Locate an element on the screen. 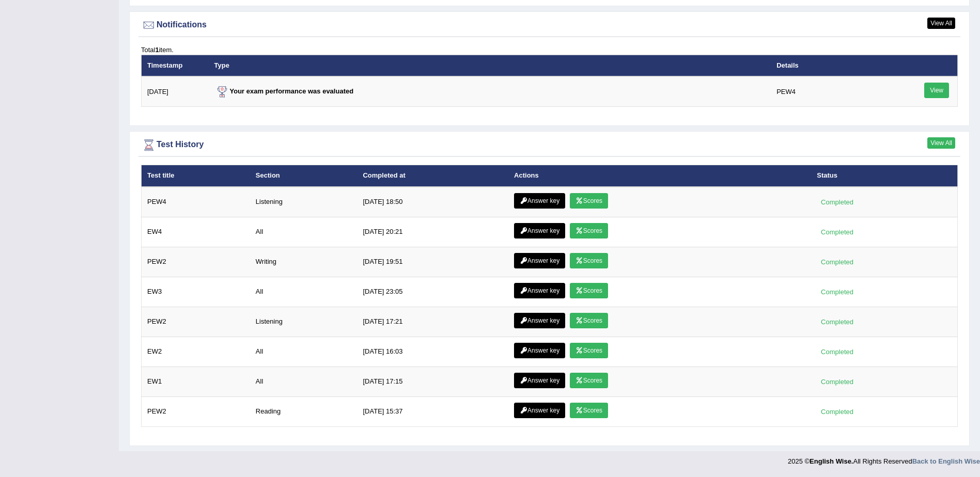  td: Reading is located at coordinates (304, 412).